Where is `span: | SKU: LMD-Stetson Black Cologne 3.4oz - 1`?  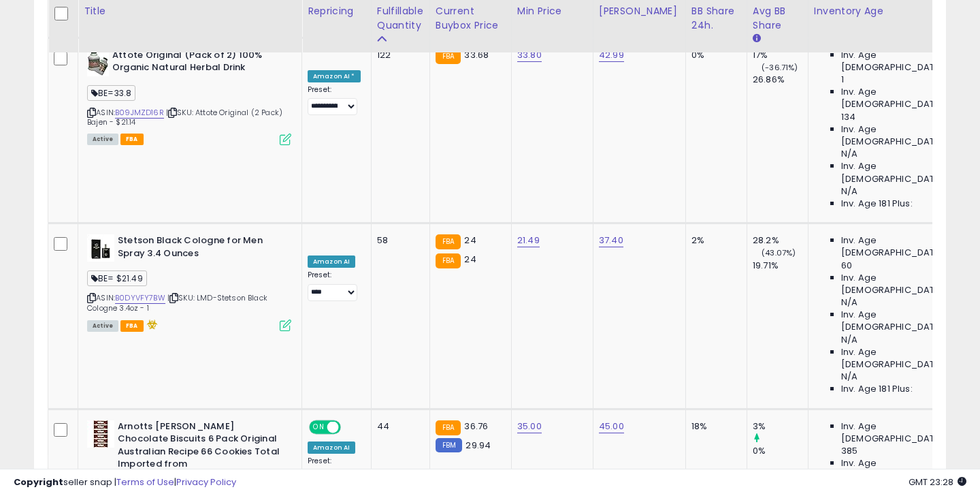 span: | SKU: LMD-Stetson Black Cologne 3.4oz - 1 is located at coordinates (177, 302).